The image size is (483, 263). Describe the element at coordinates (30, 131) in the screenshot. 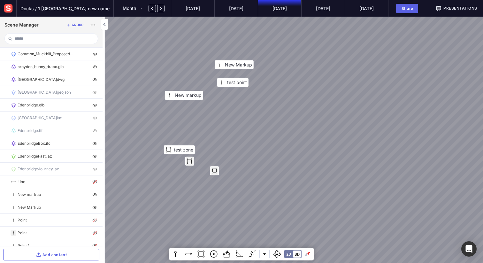

I see `p: Edenbridge.tif` at that location.